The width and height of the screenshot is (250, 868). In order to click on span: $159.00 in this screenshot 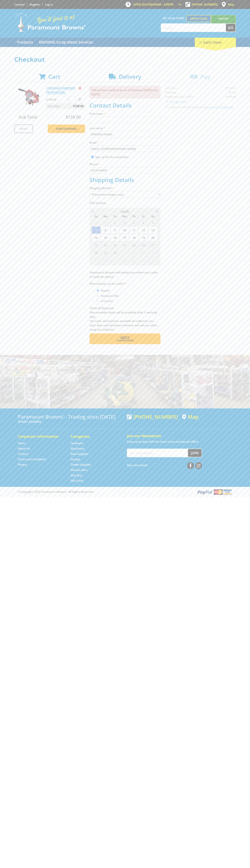, I will do `click(78, 106)`.